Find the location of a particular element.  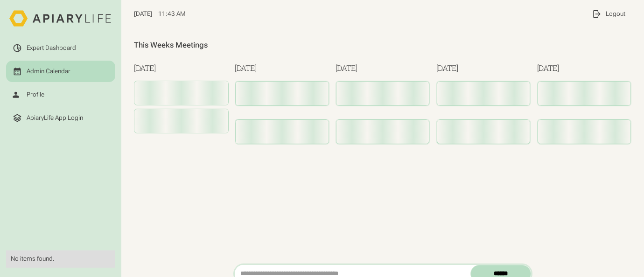

span: 11:43 AM is located at coordinates (172, 14).